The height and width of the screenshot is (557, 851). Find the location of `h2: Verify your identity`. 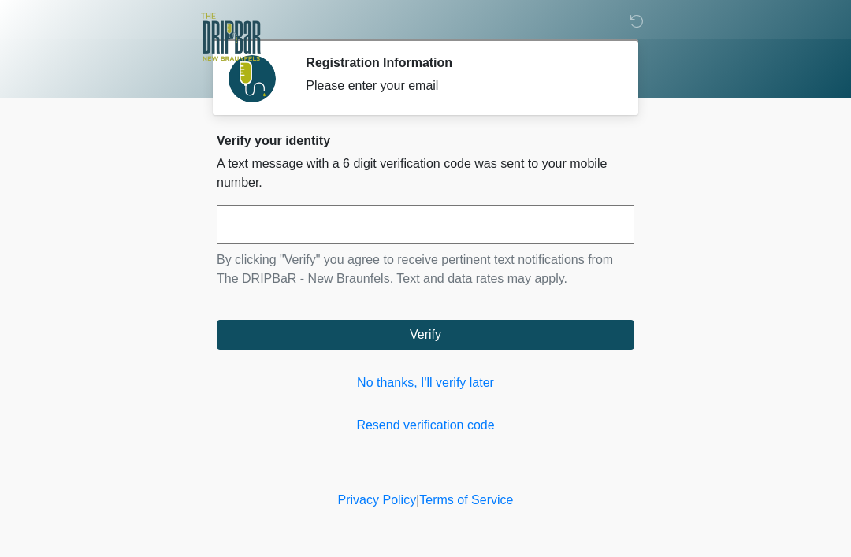

h2: Verify your identity is located at coordinates (426, 140).